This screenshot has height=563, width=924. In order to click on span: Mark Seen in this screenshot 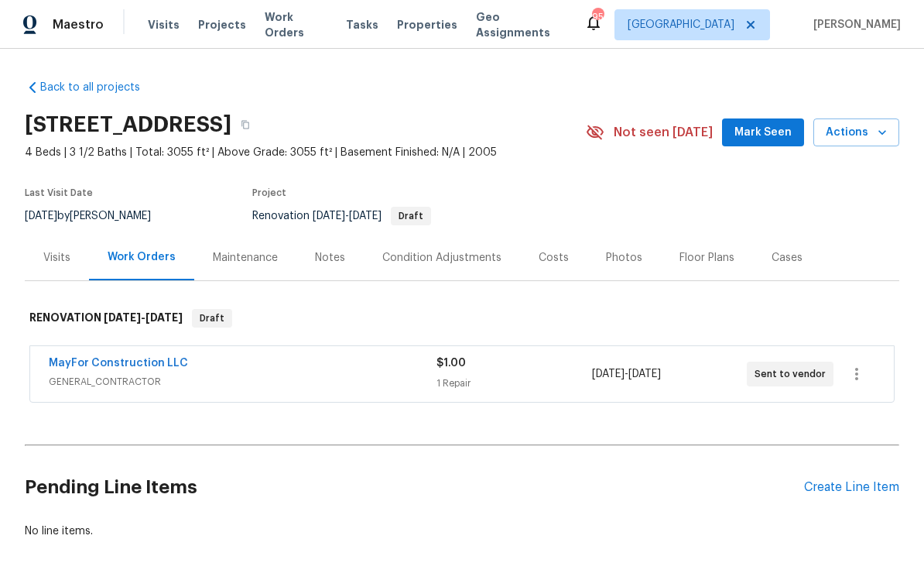, I will do `click(764, 133)`.